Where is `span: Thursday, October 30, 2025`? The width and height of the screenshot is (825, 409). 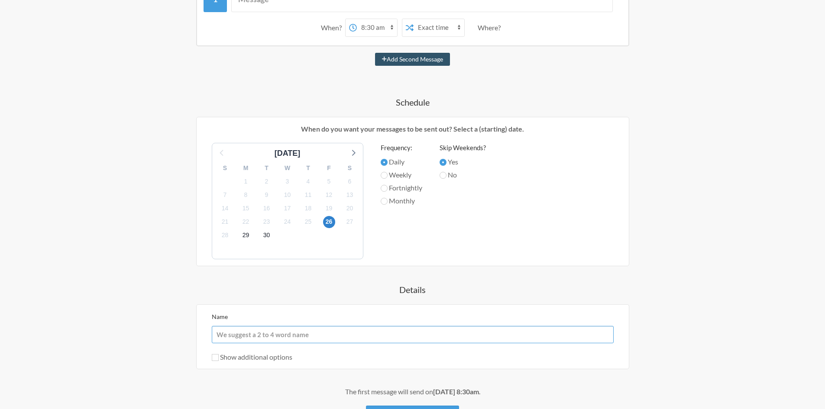 span: Thursday, October 30, 2025 is located at coordinates (267, 236).